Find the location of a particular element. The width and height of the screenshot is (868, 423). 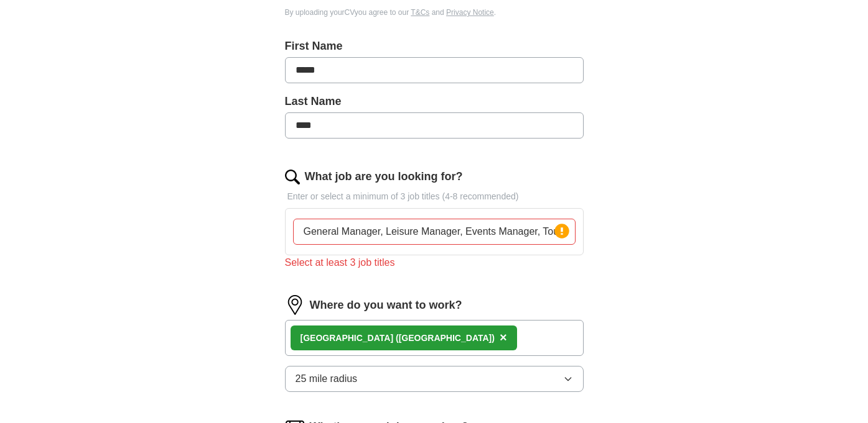

a: Privacy Notice is located at coordinates (470, 13).